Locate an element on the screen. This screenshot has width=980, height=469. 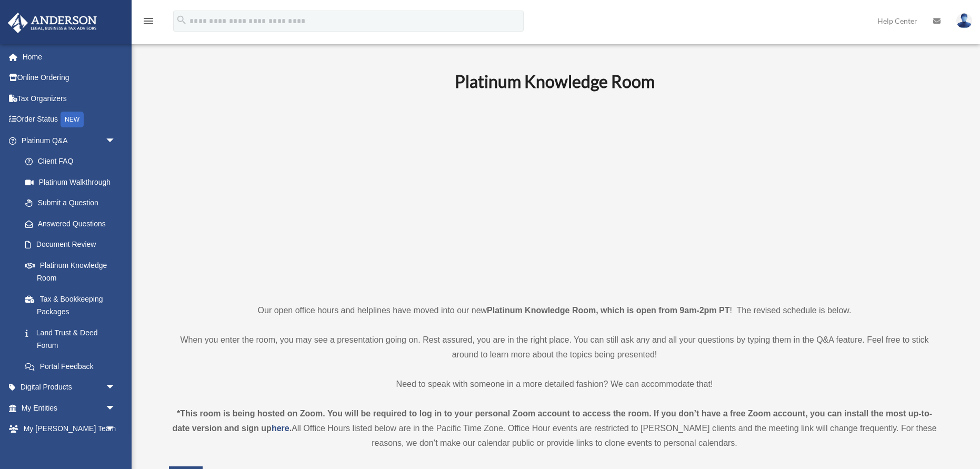
img: User Pic is located at coordinates (964, 20).